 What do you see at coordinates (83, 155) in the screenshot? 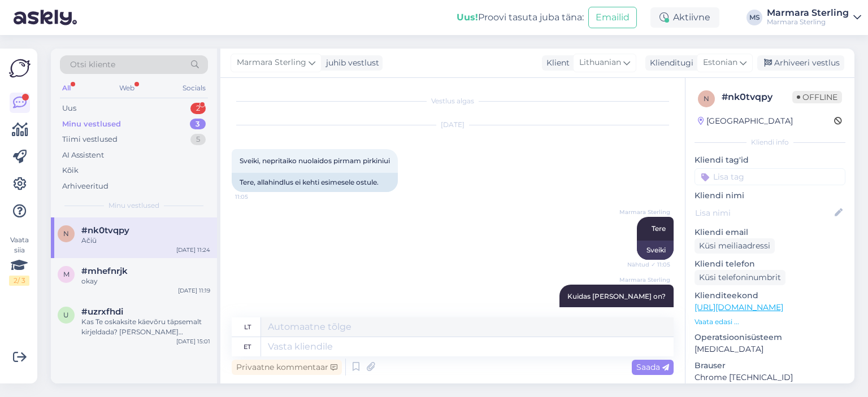
I see `div: AI Assistent` at bounding box center [83, 155].